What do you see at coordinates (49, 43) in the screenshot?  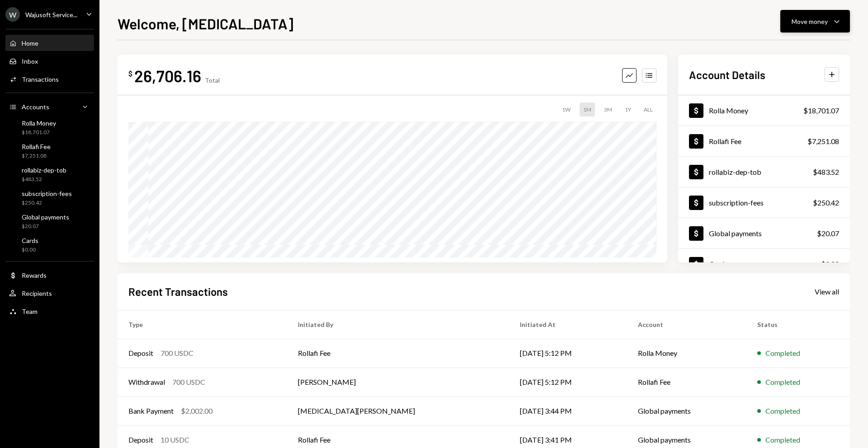 I see `a: Home` at bounding box center [49, 43].